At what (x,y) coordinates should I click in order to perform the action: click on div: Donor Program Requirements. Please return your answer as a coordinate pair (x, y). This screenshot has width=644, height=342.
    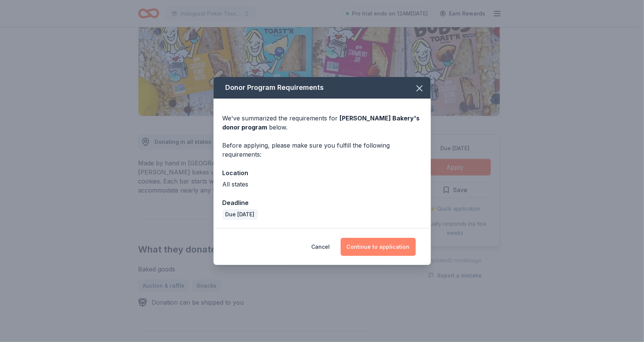
    Looking at the image, I should click on (322, 87).